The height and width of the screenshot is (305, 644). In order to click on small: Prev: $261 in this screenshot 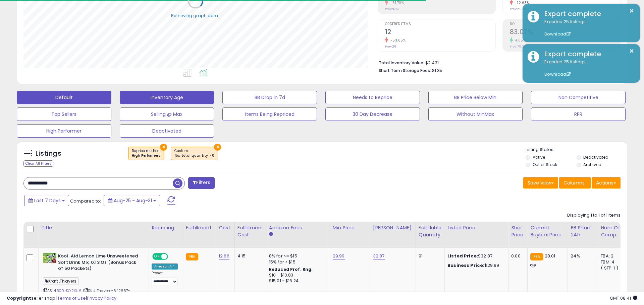, I will do `click(392, 9)`.